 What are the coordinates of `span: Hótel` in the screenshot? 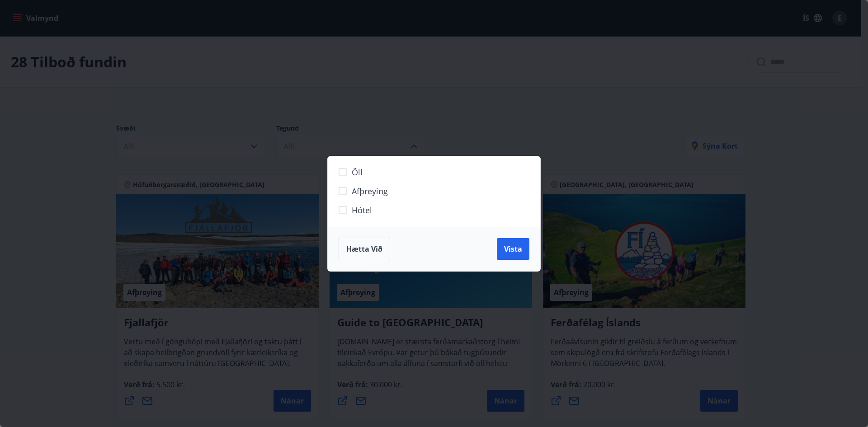 It's located at (362, 210).